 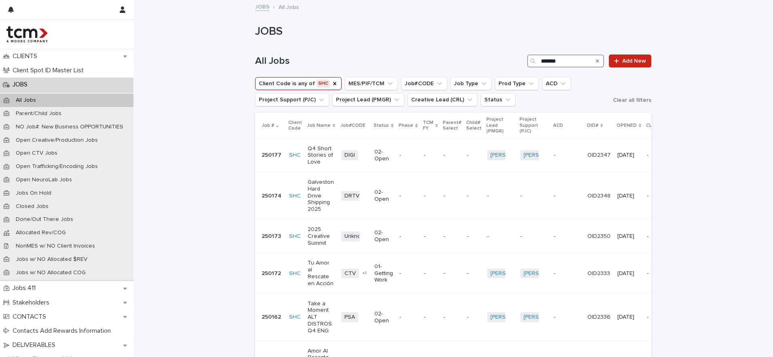 What do you see at coordinates (34, 193) in the screenshot?
I see `p: Jobs On Hold` at bounding box center [34, 193].